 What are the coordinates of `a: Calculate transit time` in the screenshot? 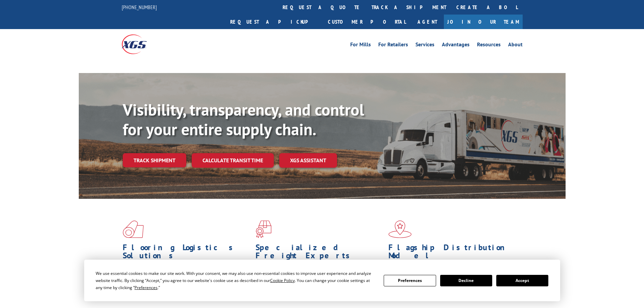 It's located at (232, 160).